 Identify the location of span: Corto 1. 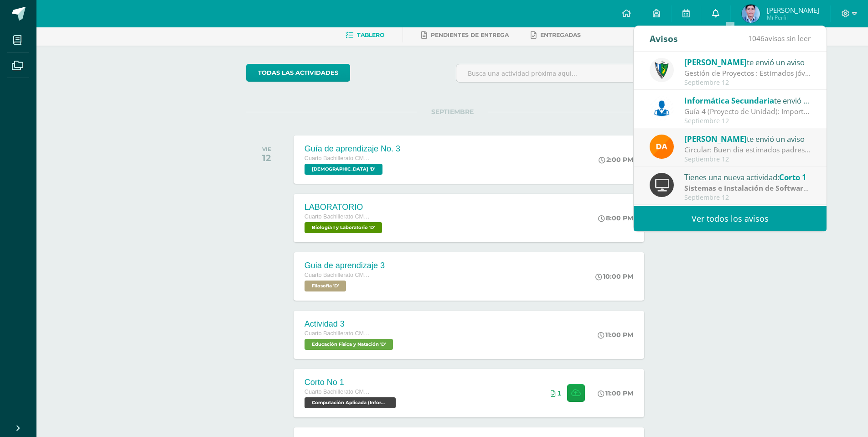
(793, 177).